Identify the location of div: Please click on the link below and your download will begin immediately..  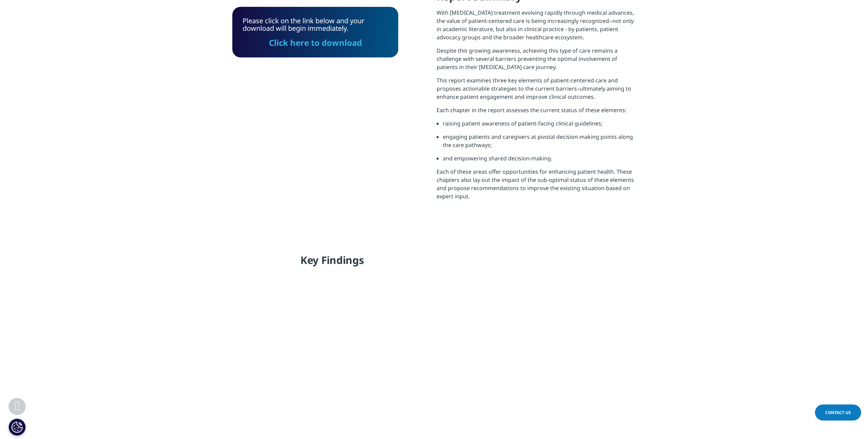
(315, 32).